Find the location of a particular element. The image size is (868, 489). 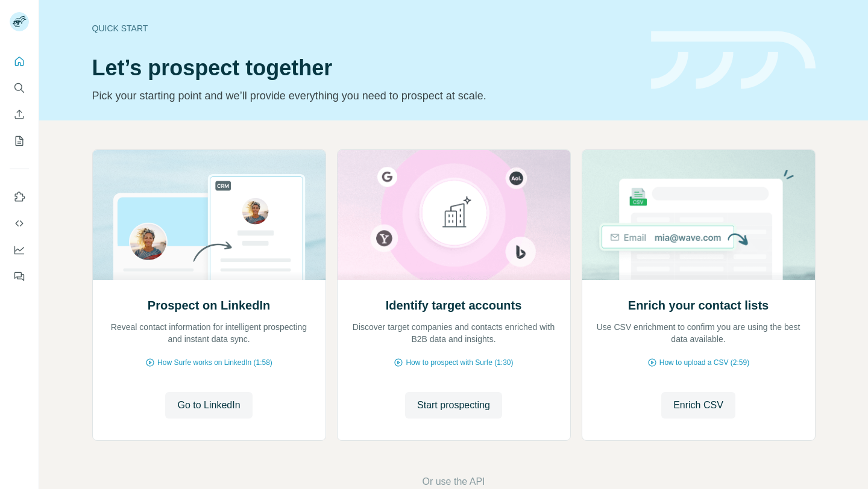

span: Start prospecting is located at coordinates (453, 406).